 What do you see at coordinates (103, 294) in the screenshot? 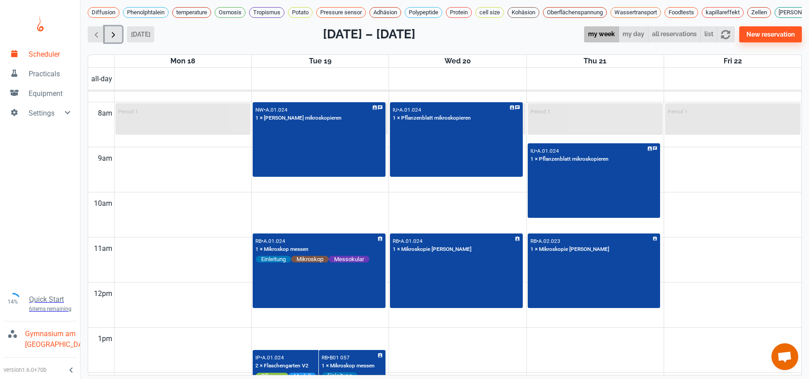
I see `div: 12pm` at bounding box center [103, 294].